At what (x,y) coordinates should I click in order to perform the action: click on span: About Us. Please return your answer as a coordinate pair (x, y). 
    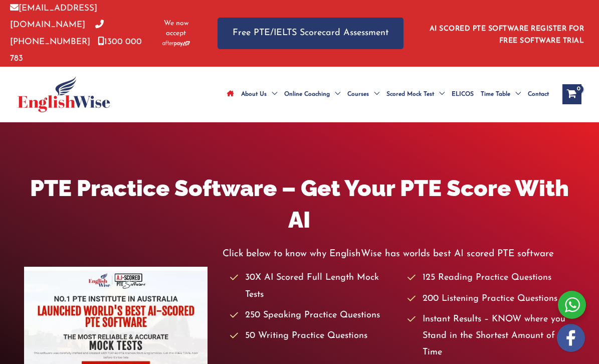
    Looking at the image, I should click on (254, 94).